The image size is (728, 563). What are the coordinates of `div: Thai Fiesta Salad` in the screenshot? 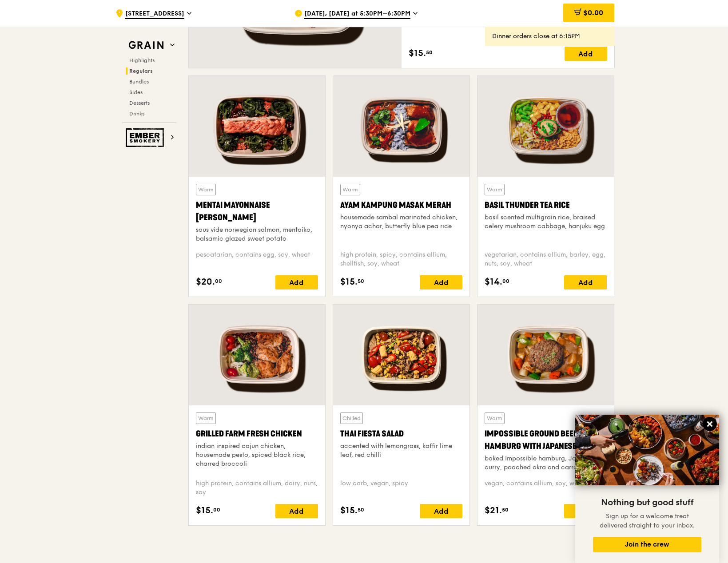 It's located at (401, 434).